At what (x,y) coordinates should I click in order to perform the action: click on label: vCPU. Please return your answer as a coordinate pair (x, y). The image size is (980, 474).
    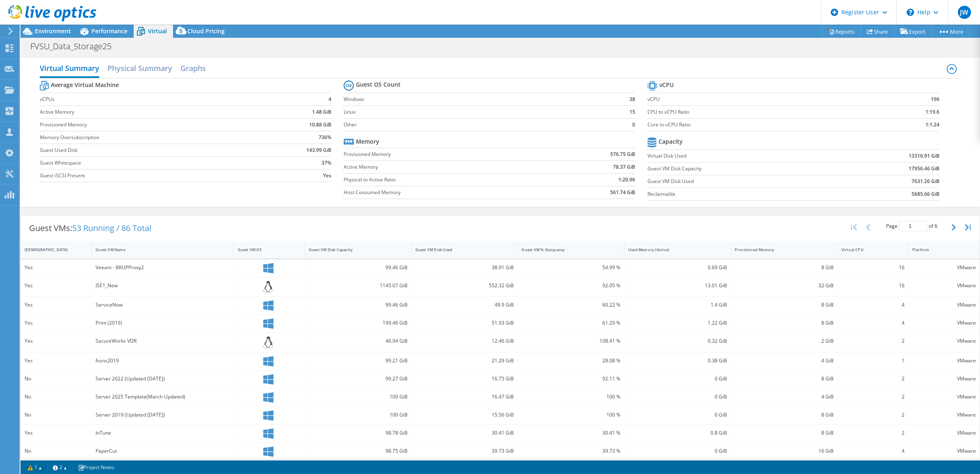
    Looking at the image, I should click on (760, 99).